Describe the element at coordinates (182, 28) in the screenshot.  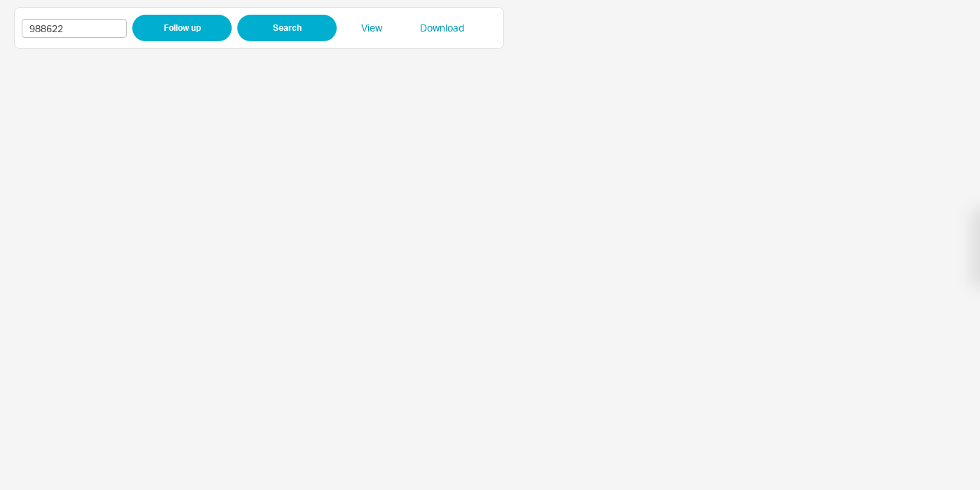
I see `button: Follow up` at that location.